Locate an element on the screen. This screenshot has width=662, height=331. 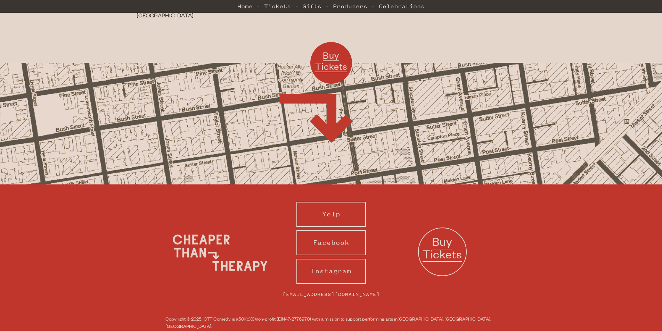
span: 501(c)(3) is located at coordinates (247, 319).